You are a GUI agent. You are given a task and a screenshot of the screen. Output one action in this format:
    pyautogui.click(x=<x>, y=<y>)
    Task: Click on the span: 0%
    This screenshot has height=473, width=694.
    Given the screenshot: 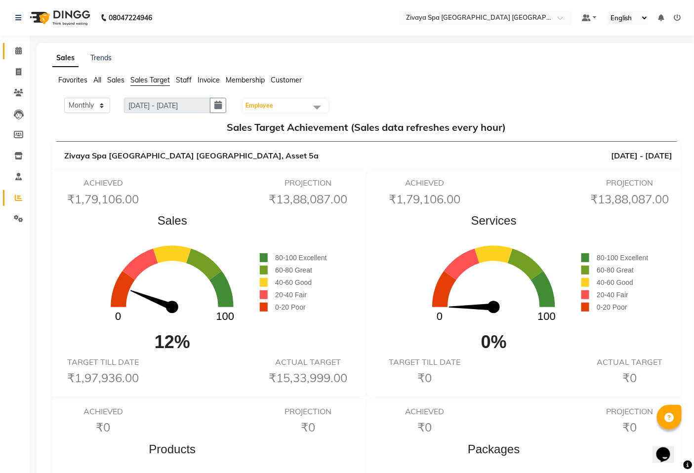 What is the action you would take?
    pyautogui.click(x=494, y=342)
    